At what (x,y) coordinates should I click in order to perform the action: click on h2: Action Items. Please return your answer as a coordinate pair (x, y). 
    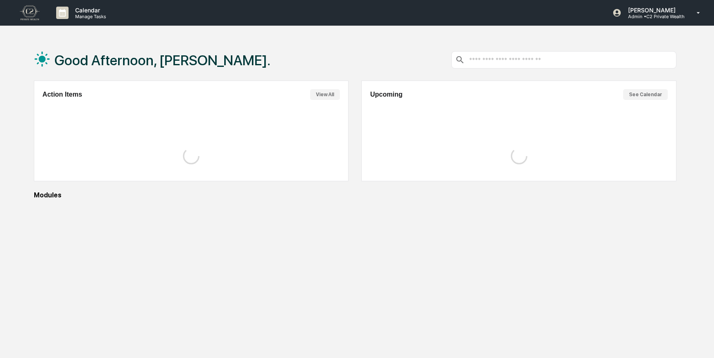
    Looking at the image, I should click on (62, 95).